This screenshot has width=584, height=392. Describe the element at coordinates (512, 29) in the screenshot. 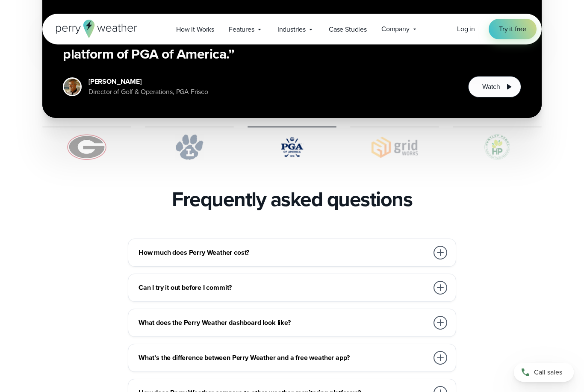

I see `a: Try it free` at that location.